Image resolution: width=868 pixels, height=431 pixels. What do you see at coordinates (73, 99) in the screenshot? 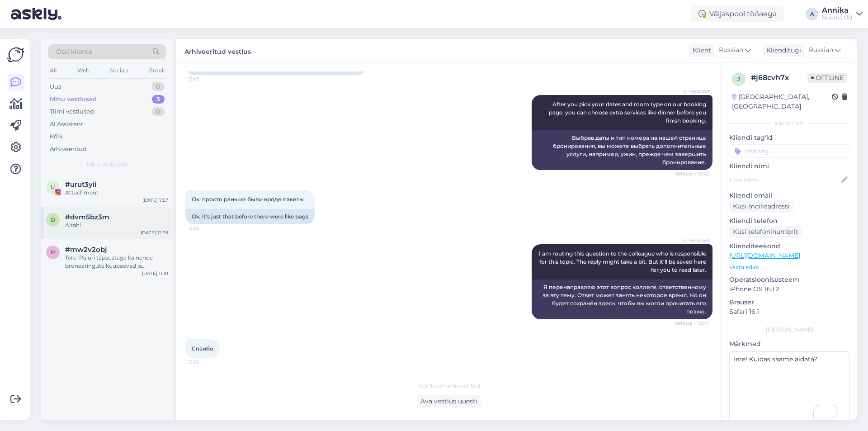
I see `div: Minu vestlused` at bounding box center [73, 99].